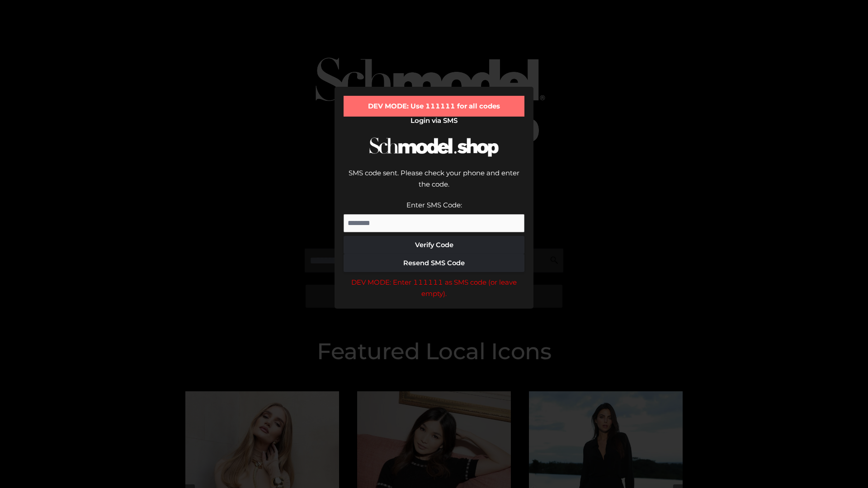 The width and height of the screenshot is (868, 488). What do you see at coordinates (434, 263) in the screenshot?
I see `button: Resend SMS Code` at bounding box center [434, 263].